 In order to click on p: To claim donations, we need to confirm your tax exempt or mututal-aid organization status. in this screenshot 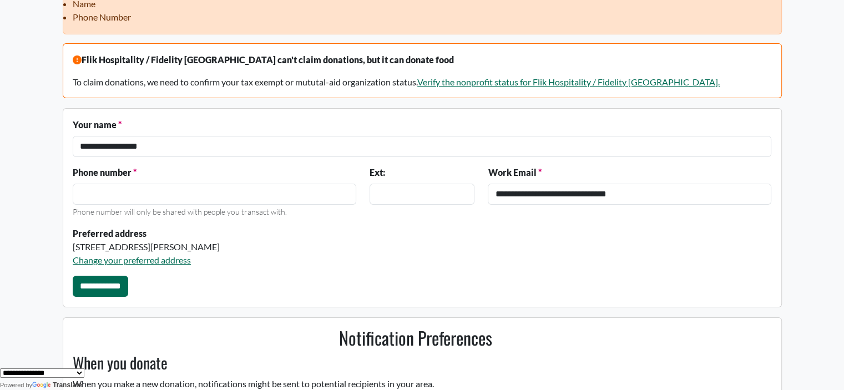, I will do `click(422, 82)`.